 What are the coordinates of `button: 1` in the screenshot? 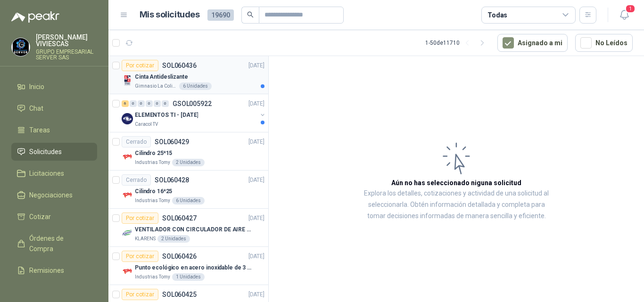 It's located at (624, 15).